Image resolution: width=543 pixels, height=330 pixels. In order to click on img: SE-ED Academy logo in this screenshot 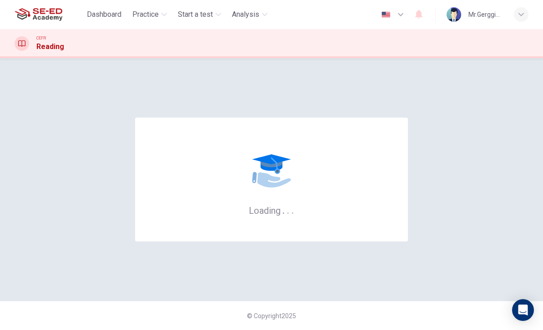, I will do `click(38, 15)`.